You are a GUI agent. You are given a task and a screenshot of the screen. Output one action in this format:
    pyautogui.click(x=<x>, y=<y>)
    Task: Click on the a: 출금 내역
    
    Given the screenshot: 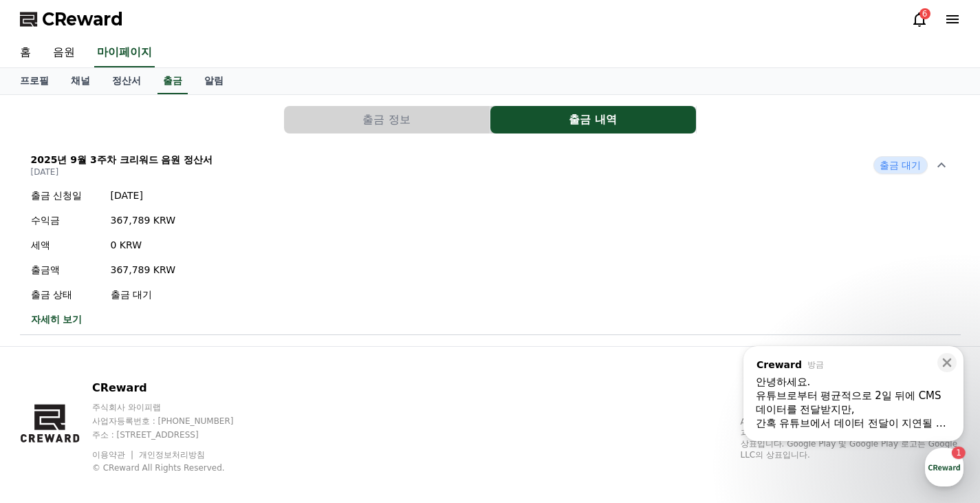 What is the action you would take?
    pyautogui.click(x=593, y=120)
    